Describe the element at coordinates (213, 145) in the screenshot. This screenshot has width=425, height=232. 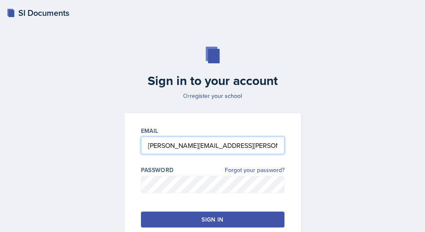
I see `input: Email` at that location.